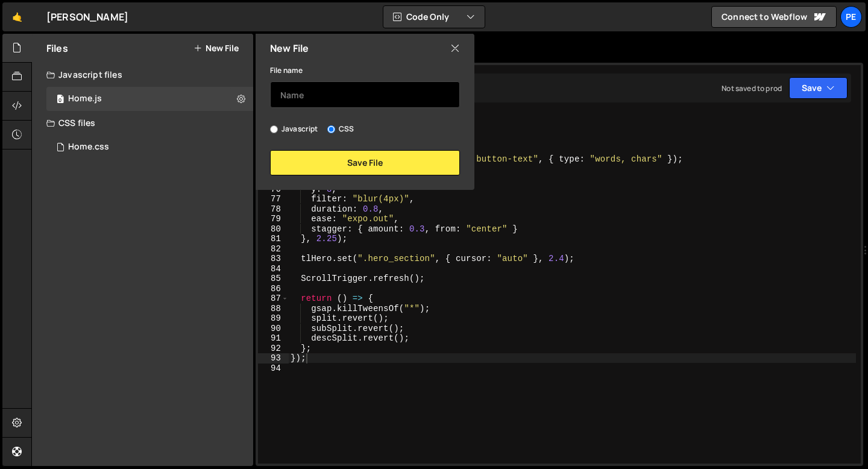 This screenshot has width=868, height=469. I want to click on div: 92, so click(273, 348).